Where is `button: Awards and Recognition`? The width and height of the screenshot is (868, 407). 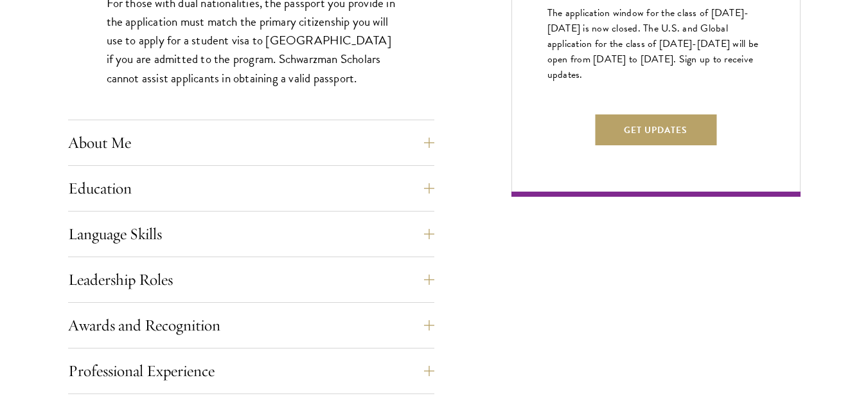
button: Awards and Recognition is located at coordinates (251, 325).